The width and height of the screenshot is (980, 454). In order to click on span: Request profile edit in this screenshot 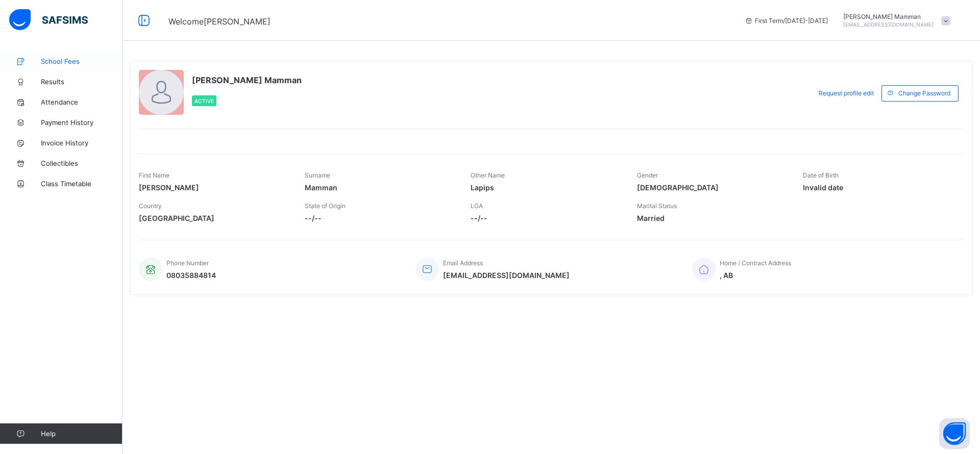, I will do `click(846, 93)`.